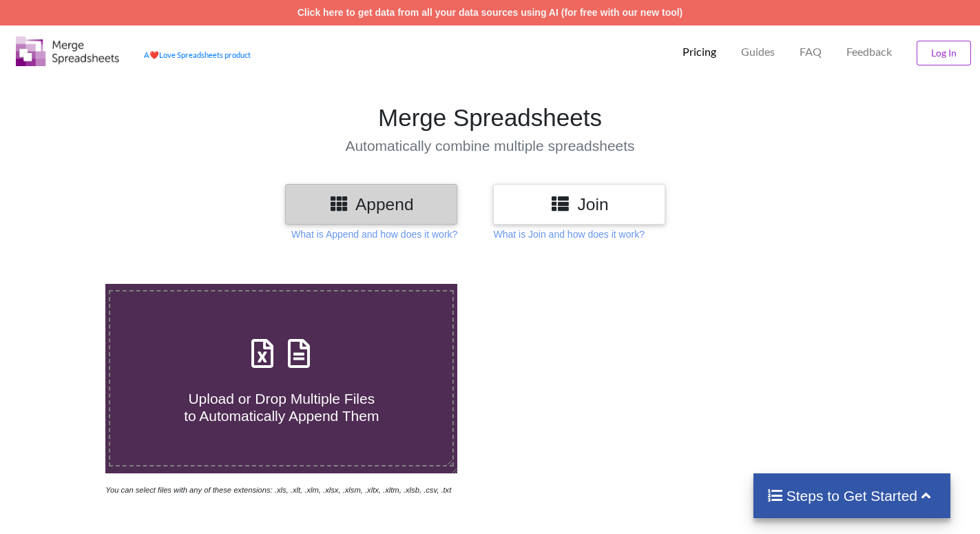 The image size is (980, 534). Describe the element at coordinates (943, 53) in the screenshot. I see `button: Log In` at that location.